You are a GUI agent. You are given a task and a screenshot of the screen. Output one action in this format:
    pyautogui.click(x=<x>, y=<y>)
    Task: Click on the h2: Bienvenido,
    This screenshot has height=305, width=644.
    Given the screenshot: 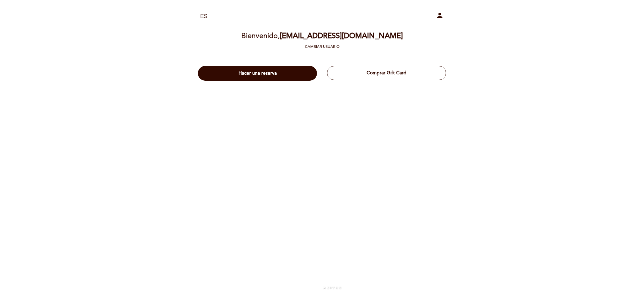 What is the action you would take?
    pyautogui.click(x=322, y=36)
    